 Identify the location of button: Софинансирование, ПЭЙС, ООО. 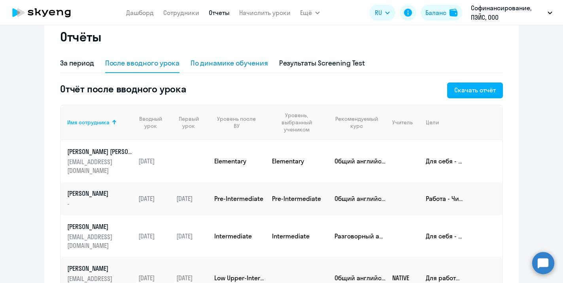
(511, 13).